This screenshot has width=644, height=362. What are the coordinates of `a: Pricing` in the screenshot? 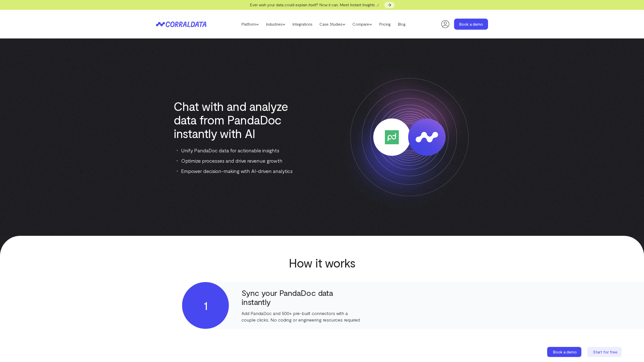 It's located at (385, 24).